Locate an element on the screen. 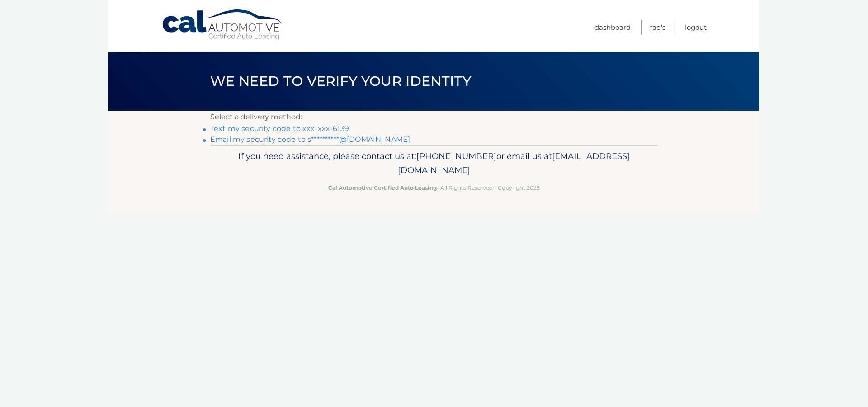  a: Text my security code to xxx-xxx-6139 is located at coordinates (280, 128).